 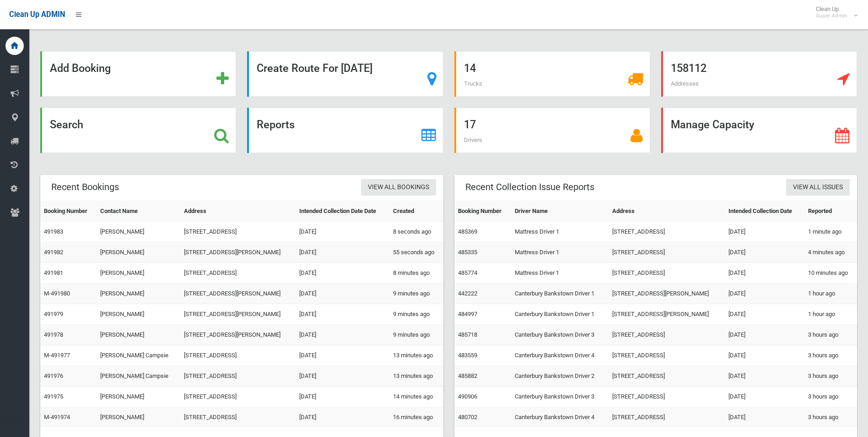 I want to click on header: Recent Bookings, so click(x=85, y=187).